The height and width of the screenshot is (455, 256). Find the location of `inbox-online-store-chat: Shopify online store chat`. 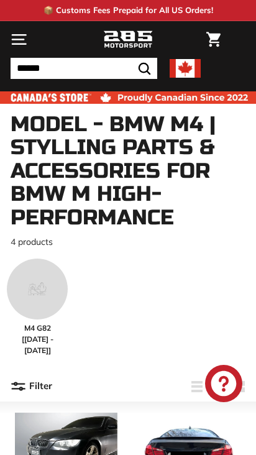

inbox-online-store-chat: Shopify online store chat is located at coordinates (224, 385).